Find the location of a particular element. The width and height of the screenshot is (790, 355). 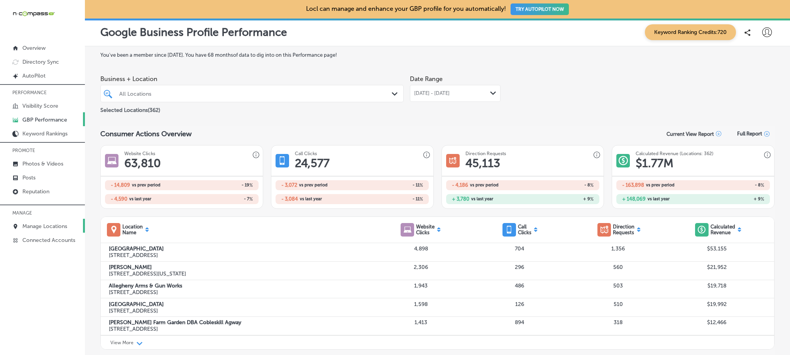

h2: - 163,898 is located at coordinates (633, 185).